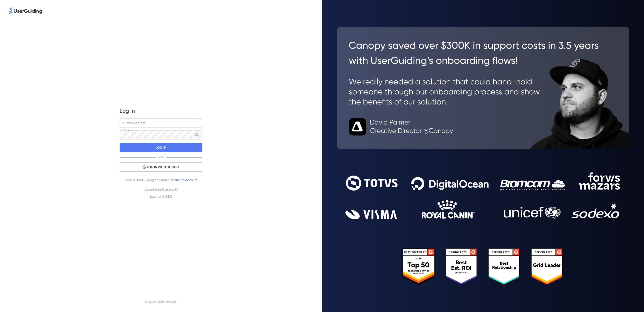  I want to click on a: Login with SSO, so click(161, 197).